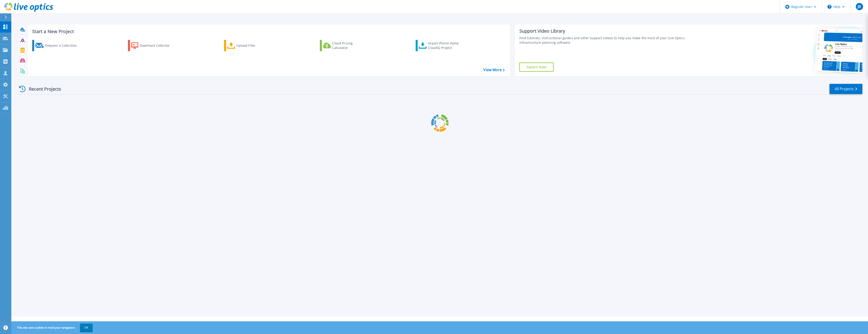 The image size is (868, 334). I want to click on a: All Projects, so click(846, 89).